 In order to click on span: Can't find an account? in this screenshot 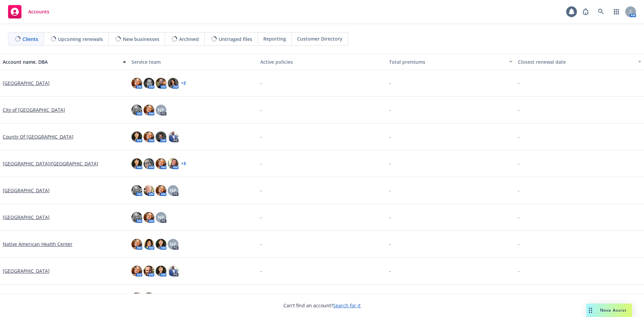, I will do `click(322, 305)`.